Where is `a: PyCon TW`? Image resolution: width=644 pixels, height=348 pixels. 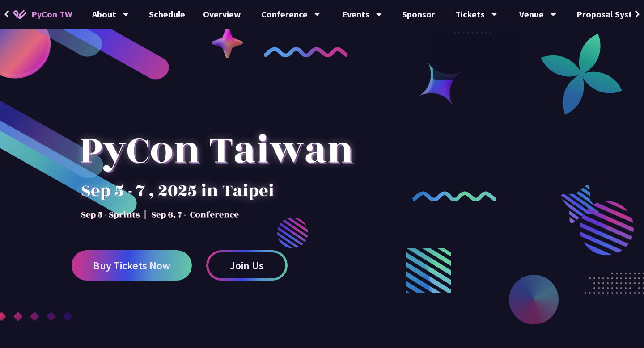
a: PyCon TW is located at coordinates (42, 14).